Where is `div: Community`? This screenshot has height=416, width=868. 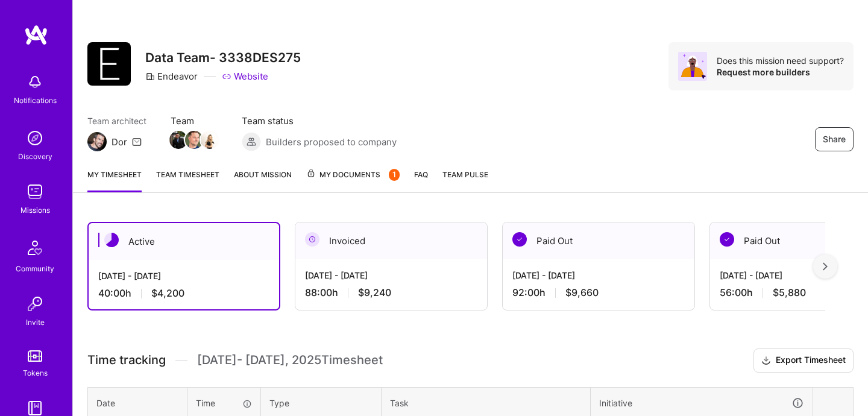
div: Community is located at coordinates (35, 268).